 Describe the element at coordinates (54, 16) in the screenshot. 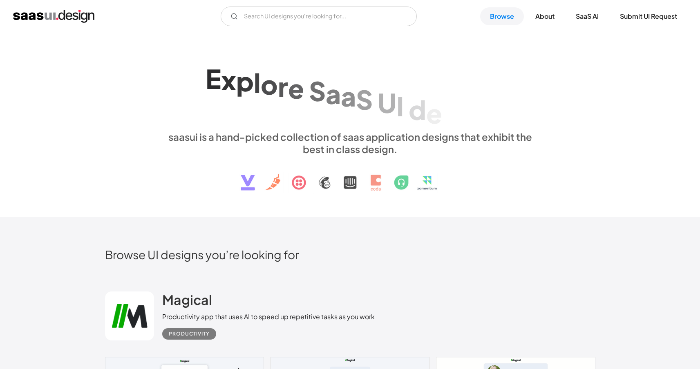

I see `a: home` at that location.